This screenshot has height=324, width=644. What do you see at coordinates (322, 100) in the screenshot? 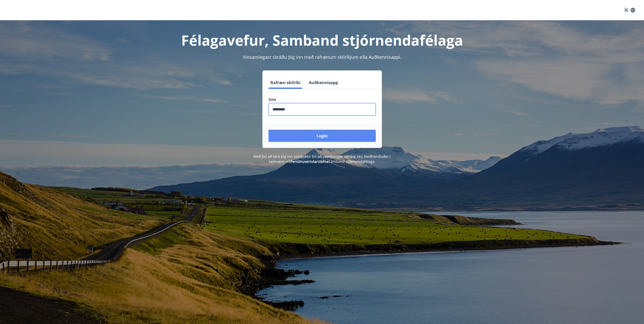
I see `label: Sími` at bounding box center [322, 100].